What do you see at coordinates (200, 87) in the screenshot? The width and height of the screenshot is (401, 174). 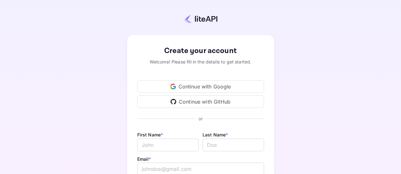 I see `div: Continue with Google` at bounding box center [200, 87].